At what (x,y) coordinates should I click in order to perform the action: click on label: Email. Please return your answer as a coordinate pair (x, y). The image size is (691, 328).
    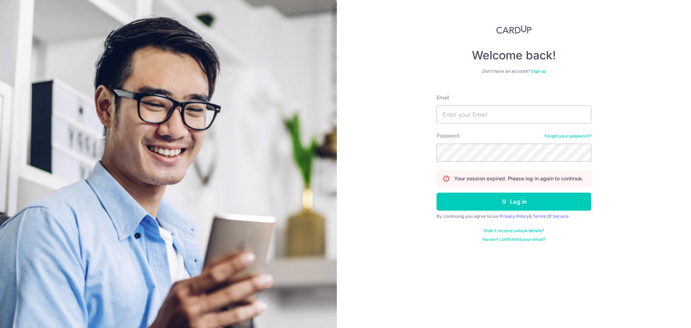
    Looking at the image, I should click on (443, 98).